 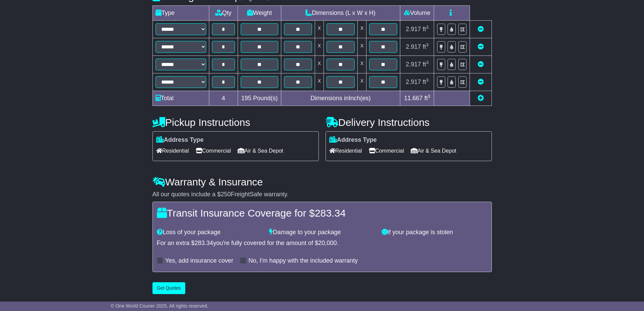 I want to click on td: Qty, so click(x=224, y=13).